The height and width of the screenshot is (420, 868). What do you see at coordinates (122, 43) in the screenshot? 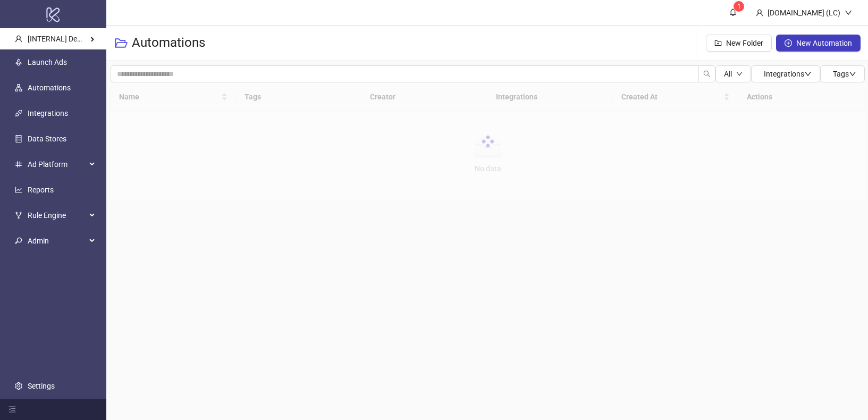
I see `span: folder-open` at bounding box center [122, 43].